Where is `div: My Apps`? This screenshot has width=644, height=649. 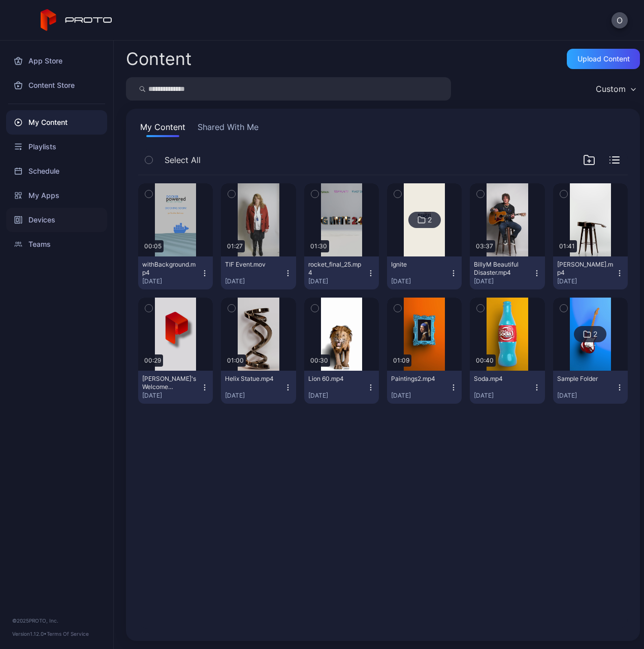
div: My Apps is located at coordinates (57, 196).